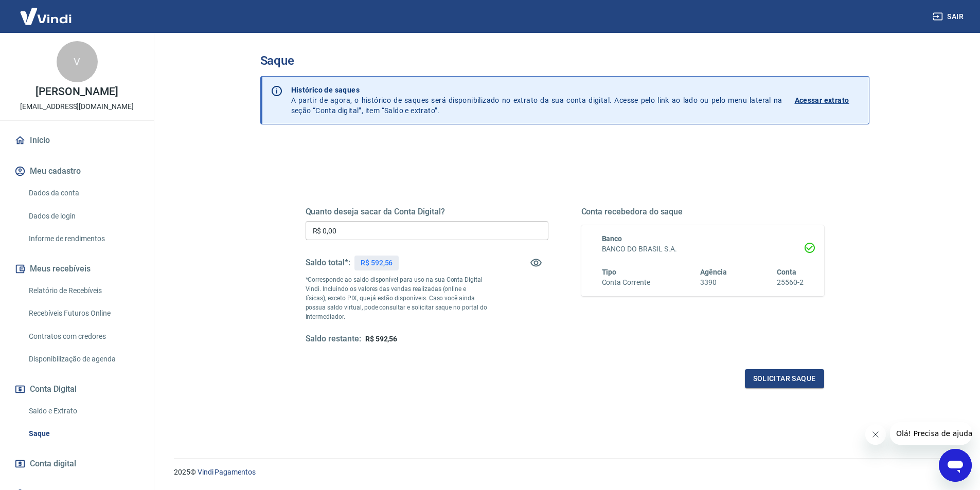 This screenshot has height=490, width=980. I want to click on a: Conta digital, so click(77, 464).